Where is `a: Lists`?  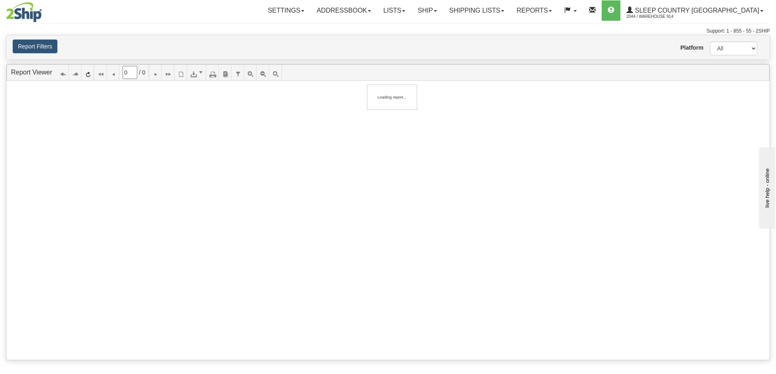
a: Lists is located at coordinates (394, 11).